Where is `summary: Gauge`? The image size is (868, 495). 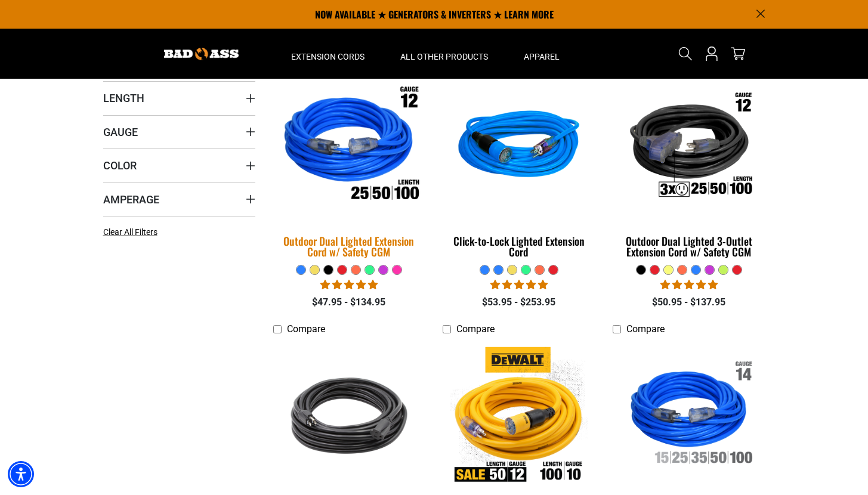 summary: Gauge is located at coordinates (179, 132).